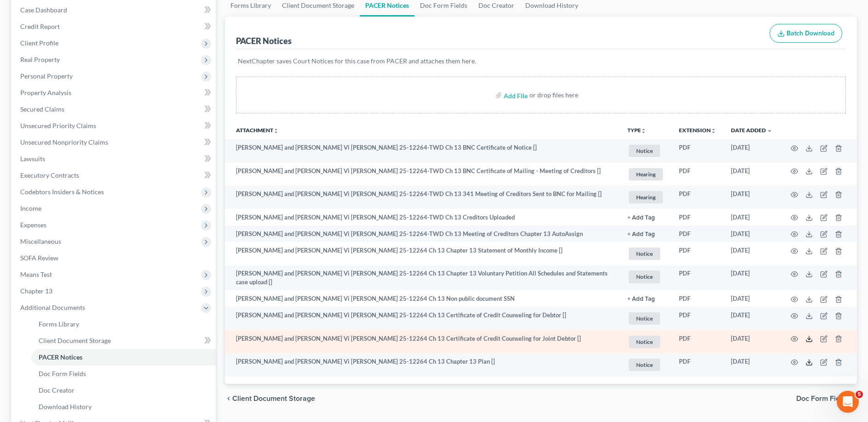 Image resolution: width=868 pixels, height=422 pixels. What do you see at coordinates (554, 95) in the screenshot?
I see `div: or drop files here` at bounding box center [554, 95].